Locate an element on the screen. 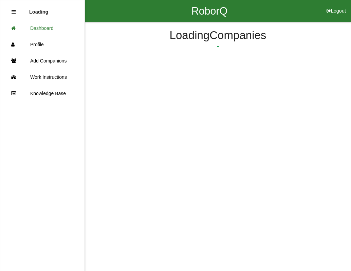 Image resolution: width=351 pixels, height=271 pixels. h4: Loading Companies is located at coordinates (218, 35).